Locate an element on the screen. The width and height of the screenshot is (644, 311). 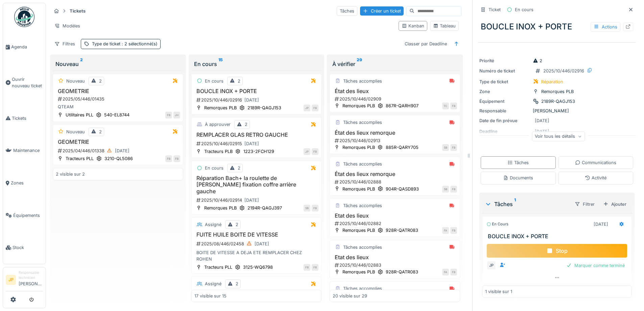
div: Tableau is located at coordinates (444, 26).